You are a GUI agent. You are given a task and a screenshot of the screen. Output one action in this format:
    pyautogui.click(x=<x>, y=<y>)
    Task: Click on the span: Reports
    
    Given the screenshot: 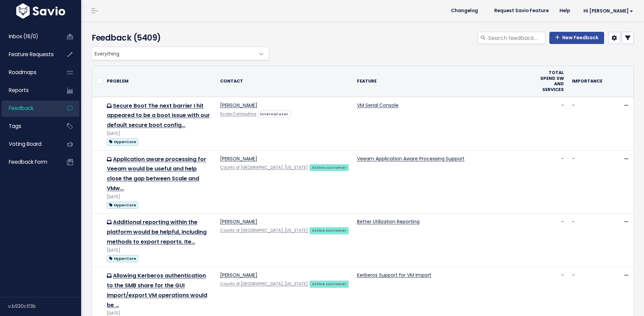 What is the action you would take?
    pyautogui.click(x=18, y=90)
    